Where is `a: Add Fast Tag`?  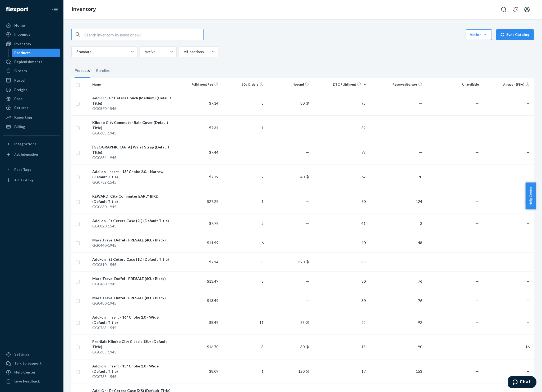 a: Add Fast Tag is located at coordinates (32, 180).